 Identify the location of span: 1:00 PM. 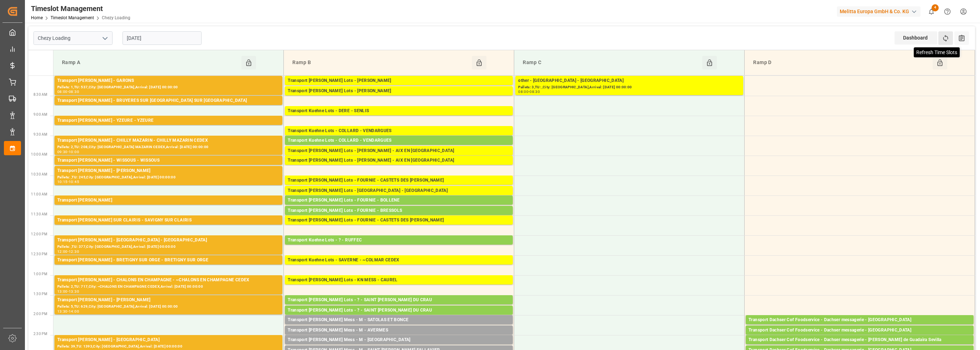
(41, 274).